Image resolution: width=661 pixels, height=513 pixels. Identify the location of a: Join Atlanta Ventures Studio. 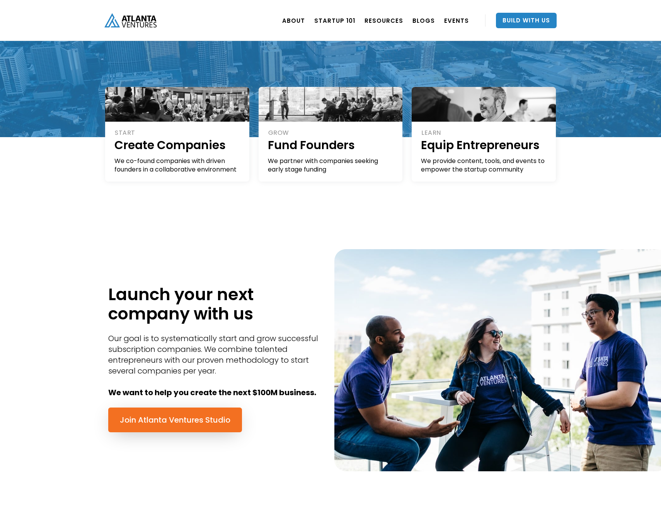
(175, 420).